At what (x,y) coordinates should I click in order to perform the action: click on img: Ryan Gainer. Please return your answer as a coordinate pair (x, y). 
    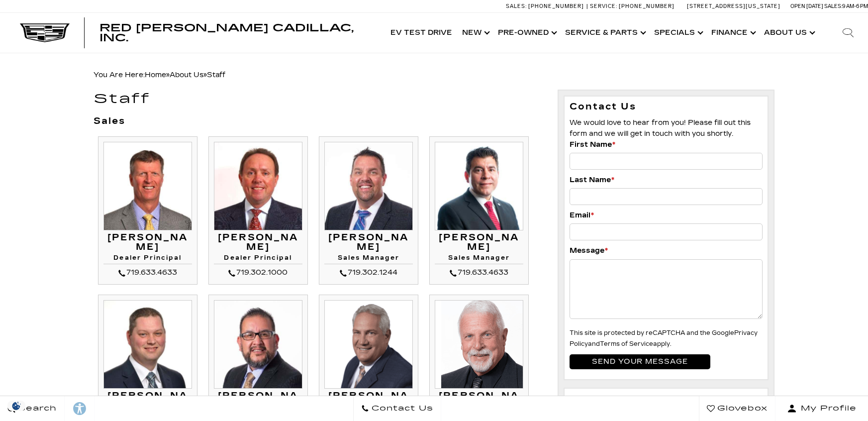
    Looking at the image, I should click on (148, 344).